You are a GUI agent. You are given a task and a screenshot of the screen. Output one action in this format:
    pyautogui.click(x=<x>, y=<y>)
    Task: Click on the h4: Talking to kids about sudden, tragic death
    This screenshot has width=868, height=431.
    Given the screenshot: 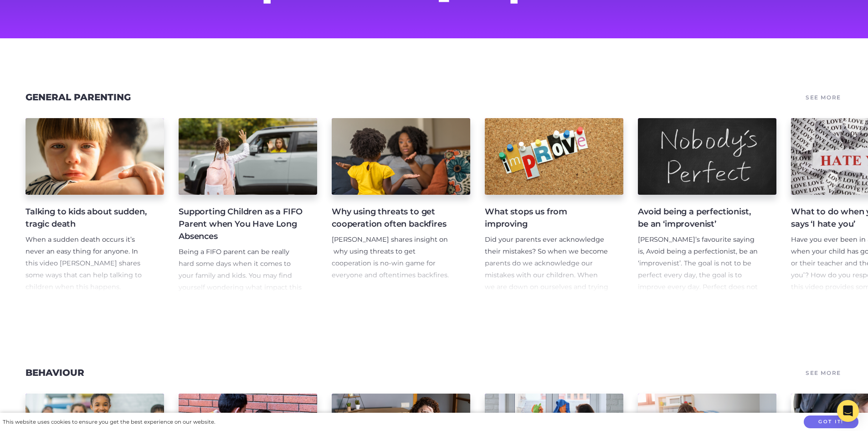 What is the action you would take?
    pyautogui.click(x=87, y=218)
    